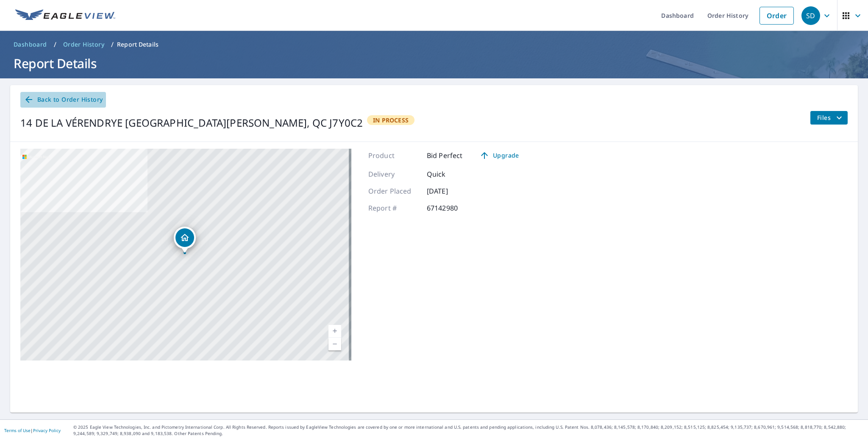  I want to click on span: Back to Order History, so click(63, 99).